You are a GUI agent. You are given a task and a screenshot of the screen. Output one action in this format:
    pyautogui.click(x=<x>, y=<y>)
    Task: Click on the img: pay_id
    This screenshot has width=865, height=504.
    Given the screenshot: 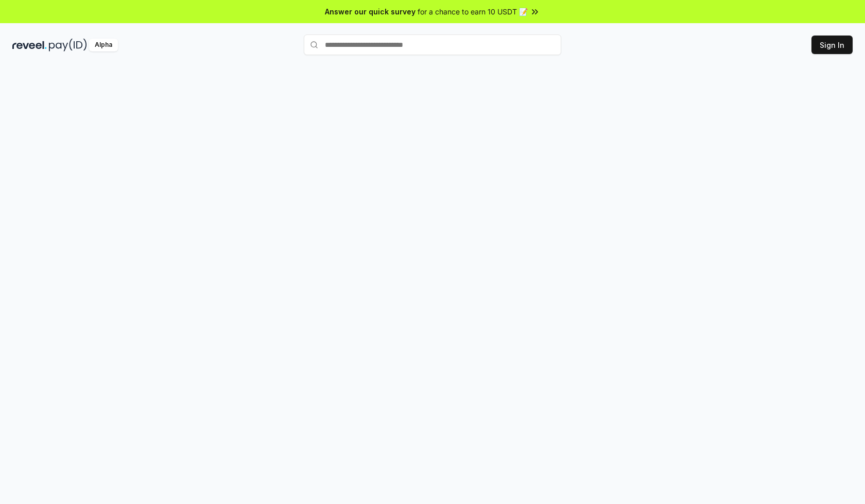 What is the action you would take?
    pyautogui.click(x=68, y=45)
    